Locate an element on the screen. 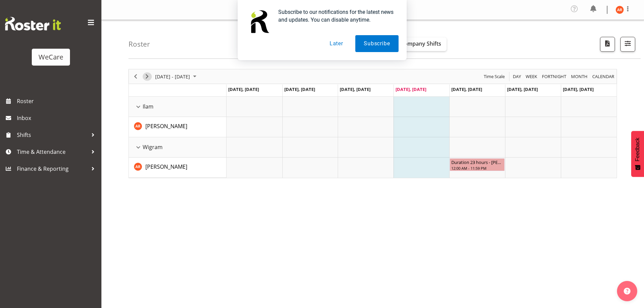  button: Fortnight is located at coordinates (554, 76).